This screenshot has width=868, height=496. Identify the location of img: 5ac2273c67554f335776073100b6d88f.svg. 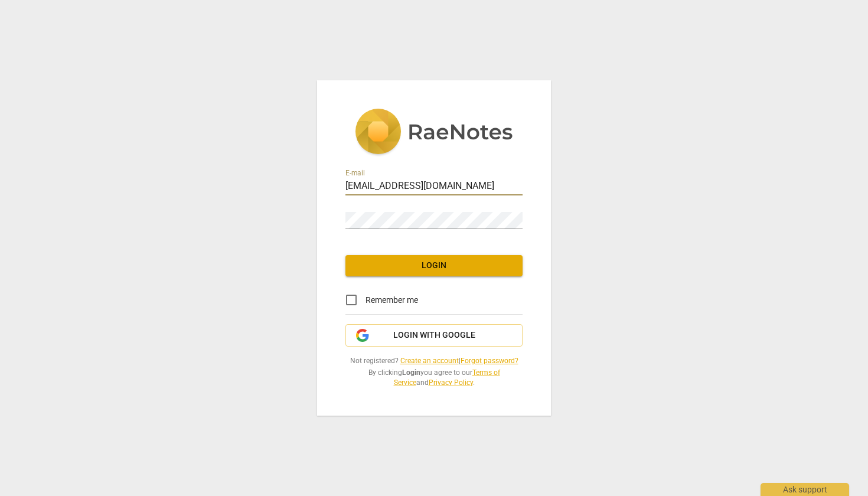
(434, 133).